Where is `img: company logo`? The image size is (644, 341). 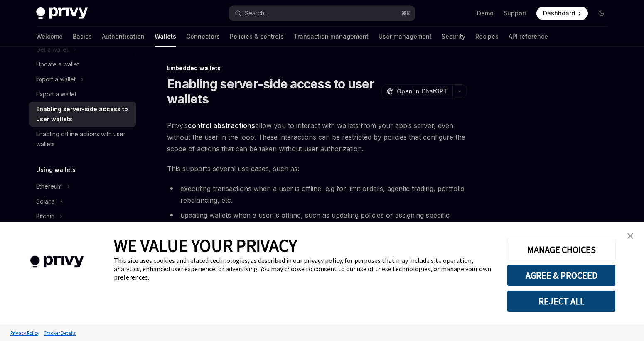 img: company logo is located at coordinates (57, 262).